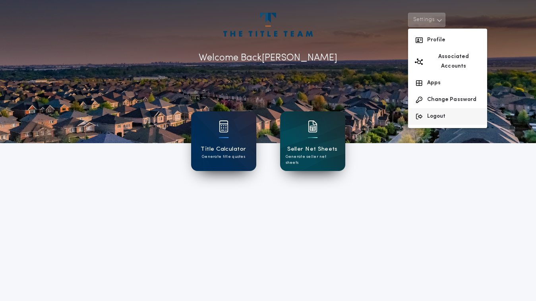  Describe the element at coordinates (313, 160) in the screenshot. I see `p: Generate seller net sheets` at that location.